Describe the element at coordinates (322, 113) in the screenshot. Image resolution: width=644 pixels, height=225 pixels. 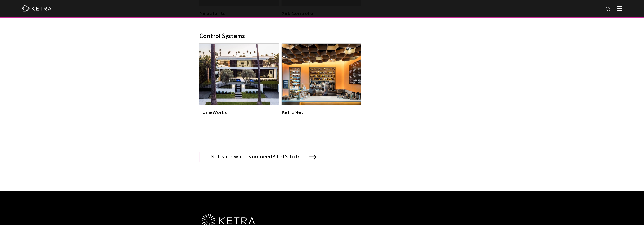
I see `div: KetraNet` at that location.